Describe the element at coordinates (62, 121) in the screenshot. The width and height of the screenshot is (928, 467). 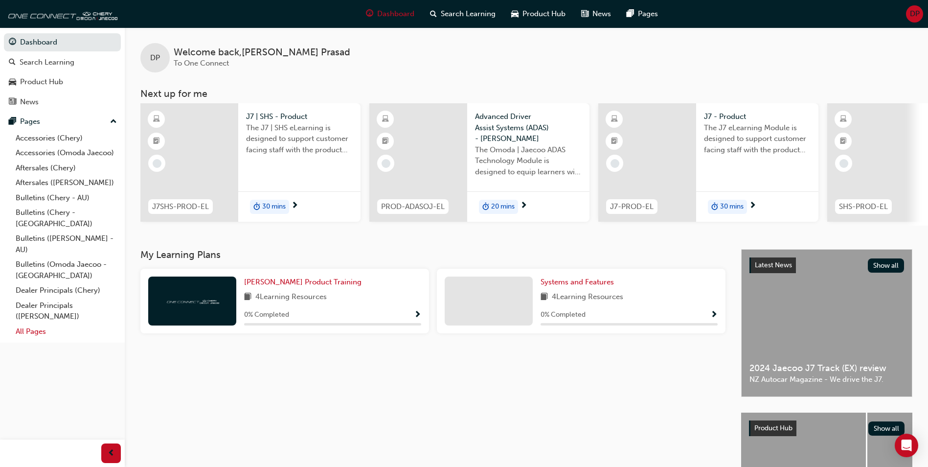
I see `button: Pages` at that location.